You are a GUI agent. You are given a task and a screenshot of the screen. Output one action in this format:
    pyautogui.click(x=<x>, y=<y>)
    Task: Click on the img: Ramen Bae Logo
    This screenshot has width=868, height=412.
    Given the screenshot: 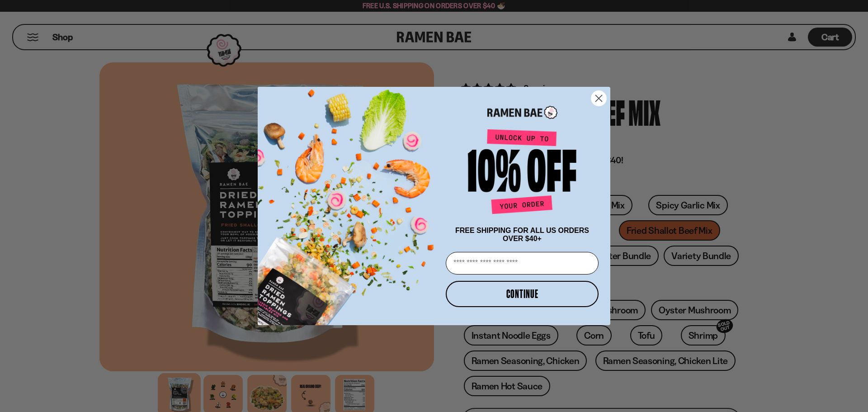 What is the action you would take?
    pyautogui.click(x=522, y=112)
    